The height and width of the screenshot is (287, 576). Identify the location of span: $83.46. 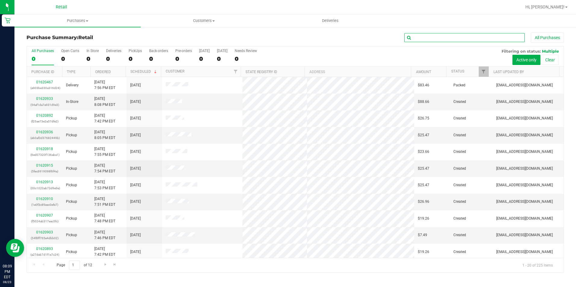
(424, 85).